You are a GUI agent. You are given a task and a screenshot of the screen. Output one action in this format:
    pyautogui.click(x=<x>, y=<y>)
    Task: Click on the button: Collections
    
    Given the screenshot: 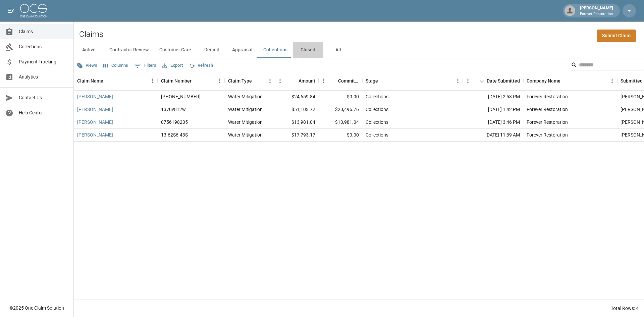 What is the action you would take?
    pyautogui.click(x=276, y=50)
    